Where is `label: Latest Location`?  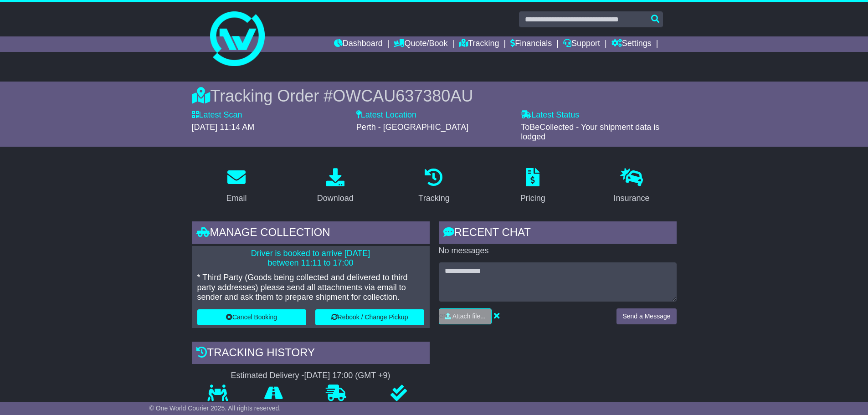 label: Latest Location is located at coordinates (386, 115).